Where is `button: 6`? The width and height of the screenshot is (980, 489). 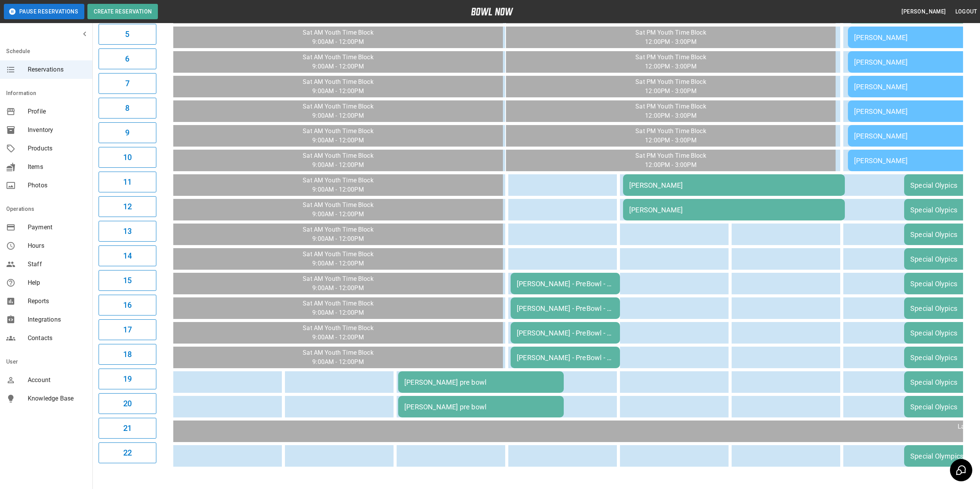
button: 6 is located at coordinates (128, 59).